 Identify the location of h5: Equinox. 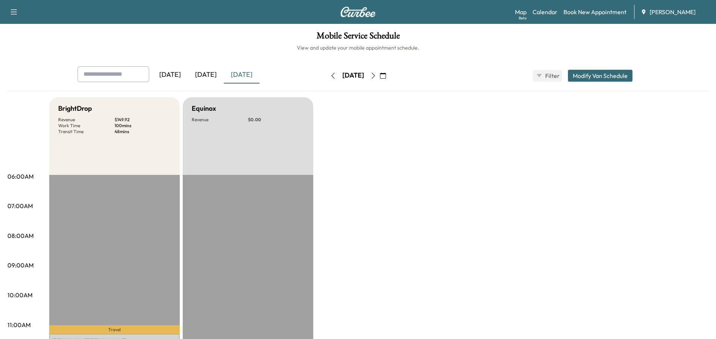
(204, 108).